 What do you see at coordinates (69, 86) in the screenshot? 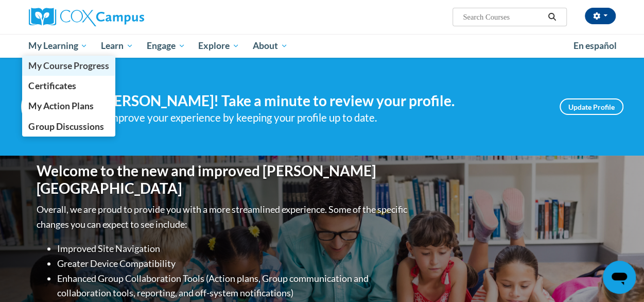
I see `a: Certificates` at bounding box center [69, 86].